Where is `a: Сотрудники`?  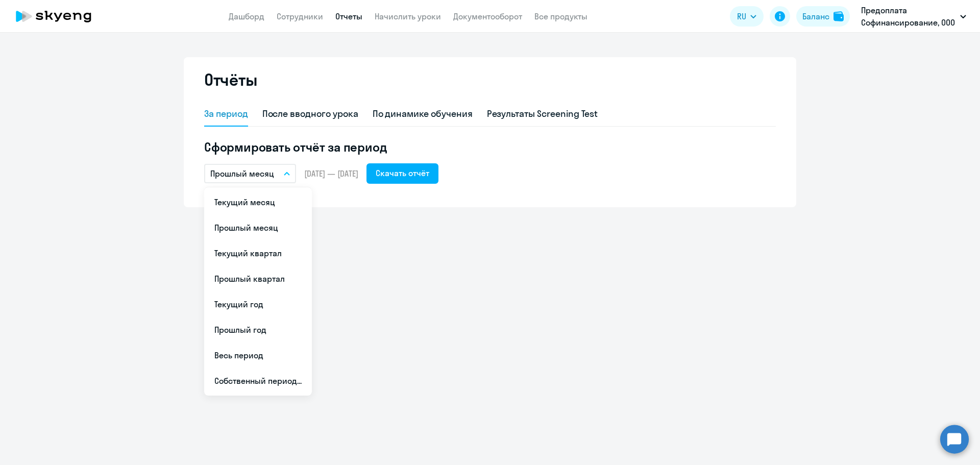 a: Сотрудники is located at coordinates (300, 16).